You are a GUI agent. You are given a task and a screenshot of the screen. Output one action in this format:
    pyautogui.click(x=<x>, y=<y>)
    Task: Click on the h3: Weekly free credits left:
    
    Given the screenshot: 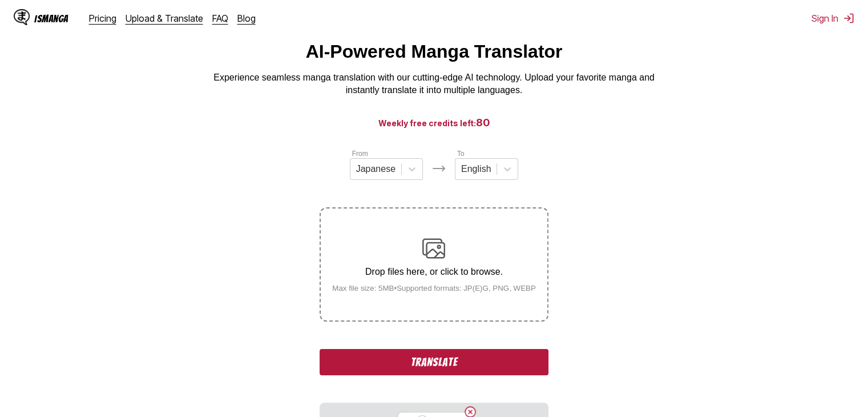 What is the action you would take?
    pyautogui.click(x=433, y=122)
    